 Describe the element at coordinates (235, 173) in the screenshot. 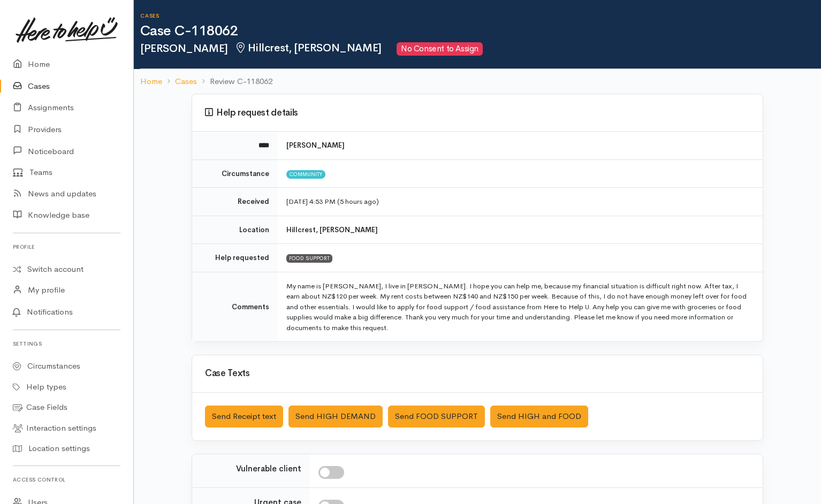

I see `td: Circumstance` at that location.